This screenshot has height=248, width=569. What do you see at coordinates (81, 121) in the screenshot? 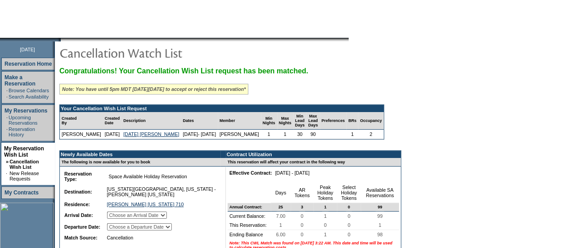
I see `td: Created By` at bounding box center [81, 121].